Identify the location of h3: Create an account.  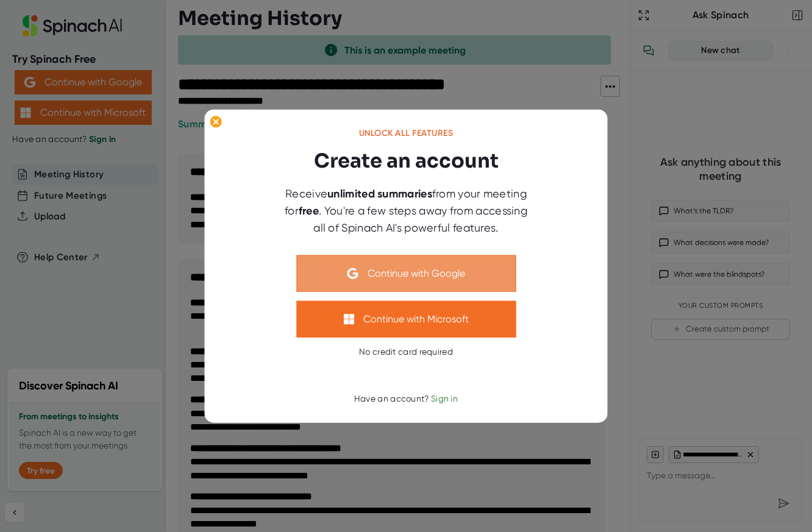
(406, 160).